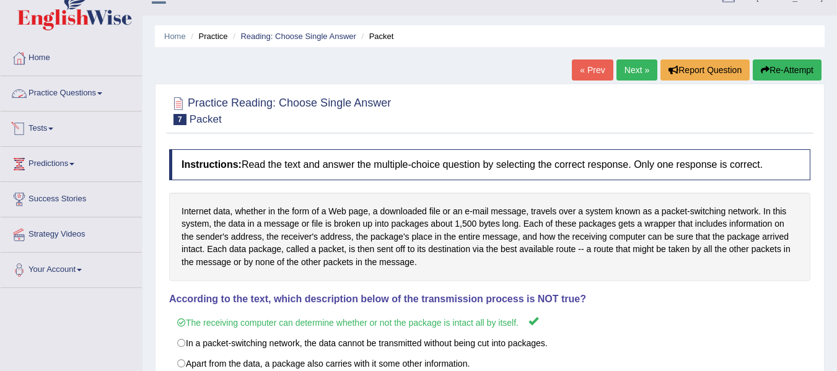 Image resolution: width=837 pixels, height=371 pixels. What do you see at coordinates (489, 299) in the screenshot?
I see `h4: According to the text, which description below of the transmission process is NOT true?` at bounding box center [489, 299].